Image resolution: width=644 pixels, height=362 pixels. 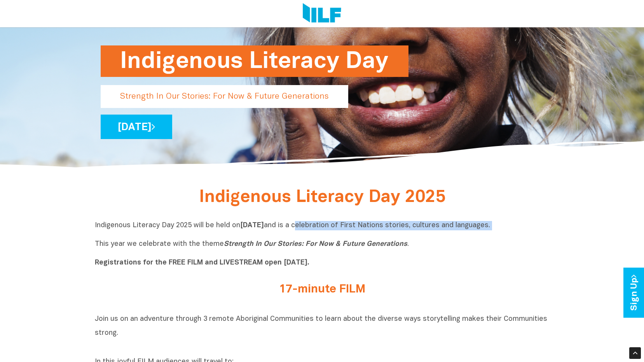 What do you see at coordinates (635, 353) in the screenshot?
I see `div: Scroll Back to Top` at bounding box center [635, 353].